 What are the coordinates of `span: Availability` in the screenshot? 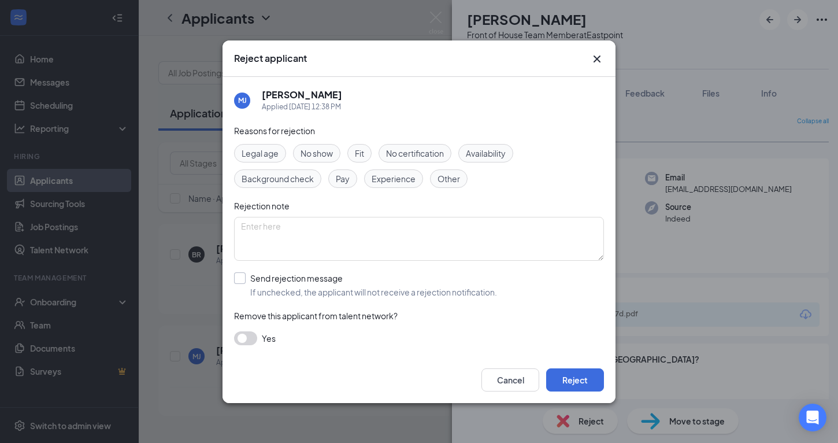 It's located at (485, 153).